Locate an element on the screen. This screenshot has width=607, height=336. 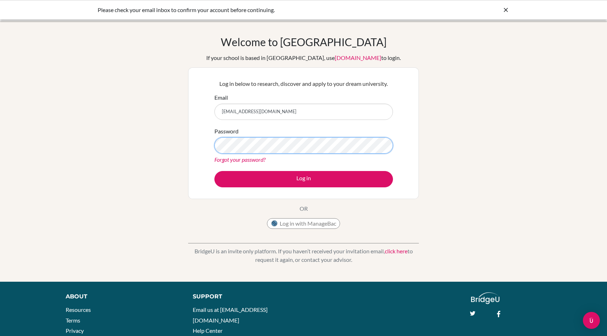
div: Support is located at coordinates (244, 297).